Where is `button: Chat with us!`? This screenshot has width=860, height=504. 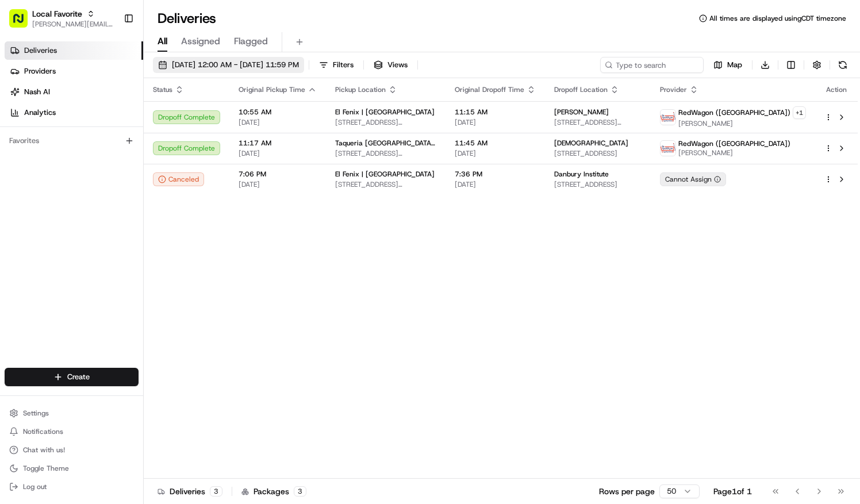
button: Chat with us! is located at coordinates (72, 450).